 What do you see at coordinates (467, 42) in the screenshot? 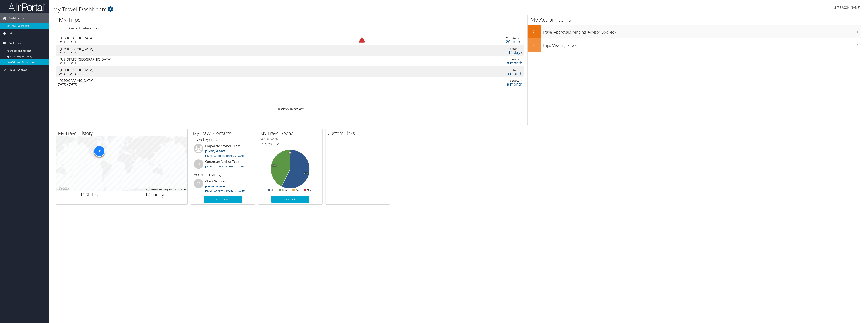
I see `div: 20 hours` at bounding box center [467, 42].